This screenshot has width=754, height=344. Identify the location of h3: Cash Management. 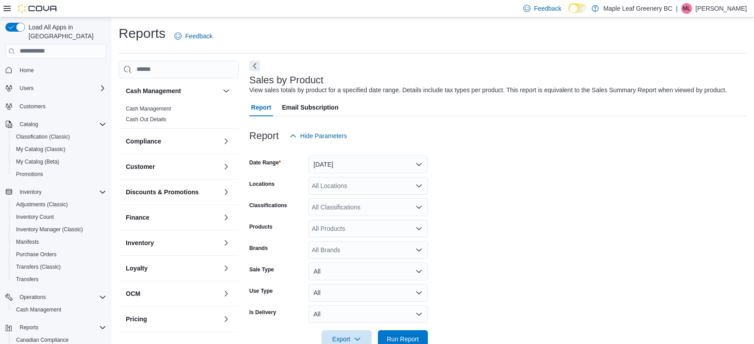
(153, 91).